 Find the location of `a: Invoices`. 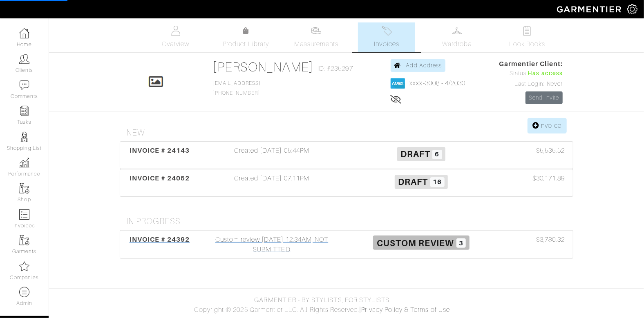

a: Invoices is located at coordinates (386, 37).